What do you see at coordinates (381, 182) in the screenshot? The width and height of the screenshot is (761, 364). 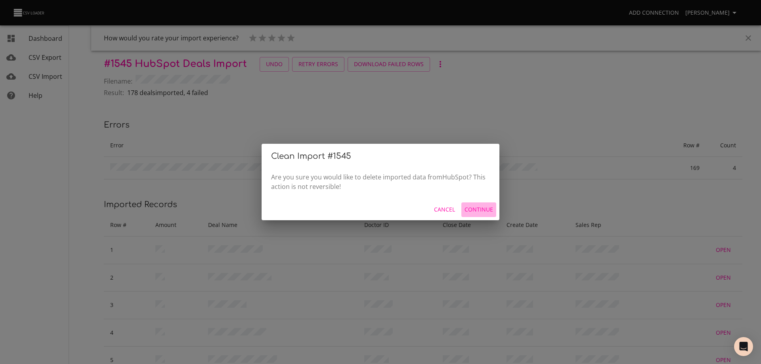 I see `p: Are you sure you would like to delete imported data from HubSpot ? This action is not reversible!` at bounding box center [381, 182].